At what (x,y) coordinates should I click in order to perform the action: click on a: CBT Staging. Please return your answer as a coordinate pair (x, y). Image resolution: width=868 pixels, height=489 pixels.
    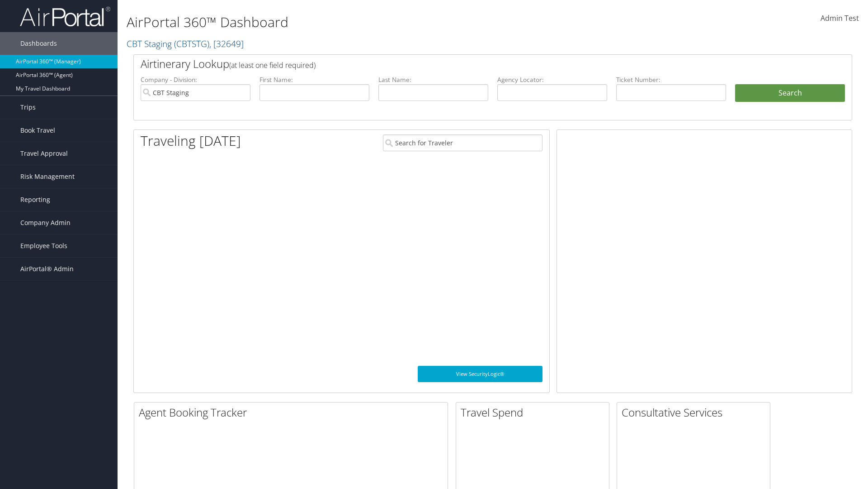
    Looking at the image, I should click on (185, 44).